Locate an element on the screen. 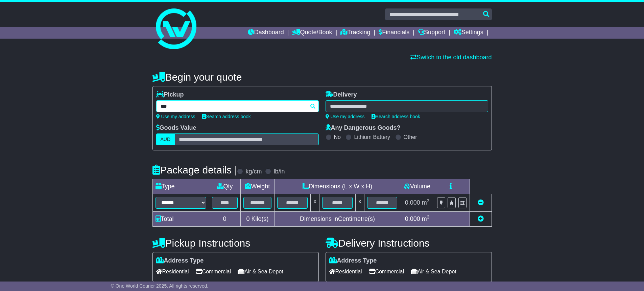 The image size is (644, 291). label: lb/in is located at coordinates (279, 172).